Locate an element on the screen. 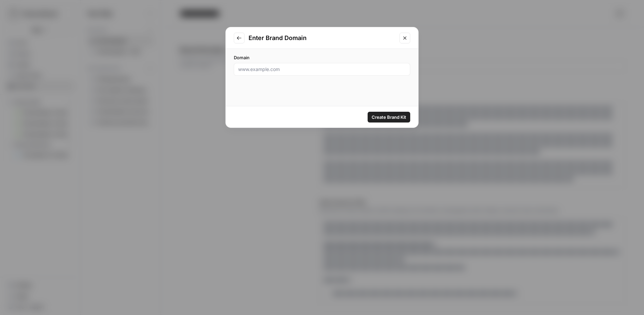 This screenshot has width=644, height=315. span: Create Brand Kit is located at coordinates (389, 117).